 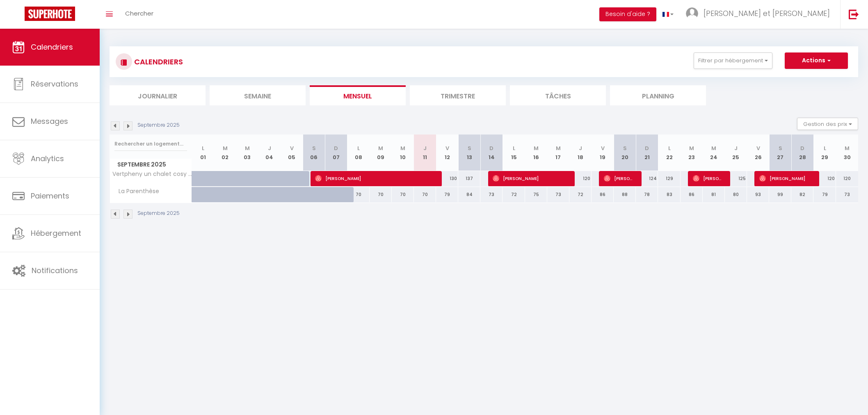 What do you see at coordinates (558, 153) in the screenshot?
I see `th: 17` at bounding box center [558, 153].